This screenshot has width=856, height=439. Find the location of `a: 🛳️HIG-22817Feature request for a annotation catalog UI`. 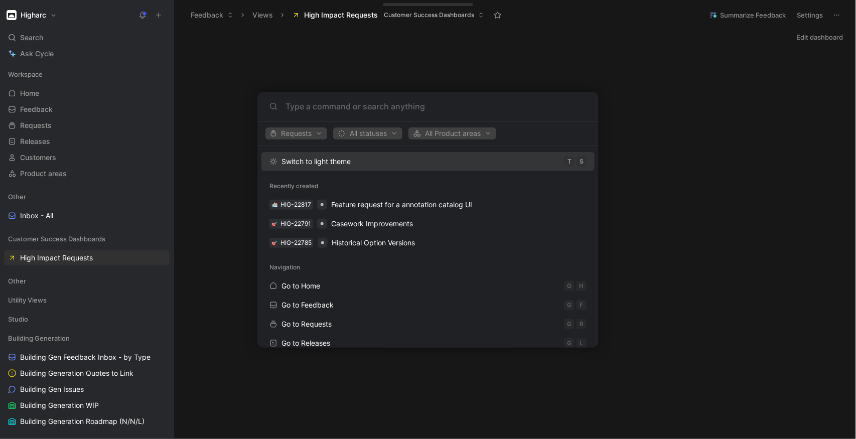

a: 🛳️HIG-22817Feature request for a annotation catalog UI is located at coordinates (428, 205).